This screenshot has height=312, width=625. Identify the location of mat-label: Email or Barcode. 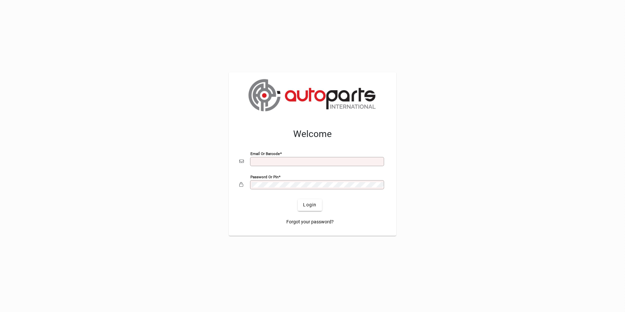
(265, 153).